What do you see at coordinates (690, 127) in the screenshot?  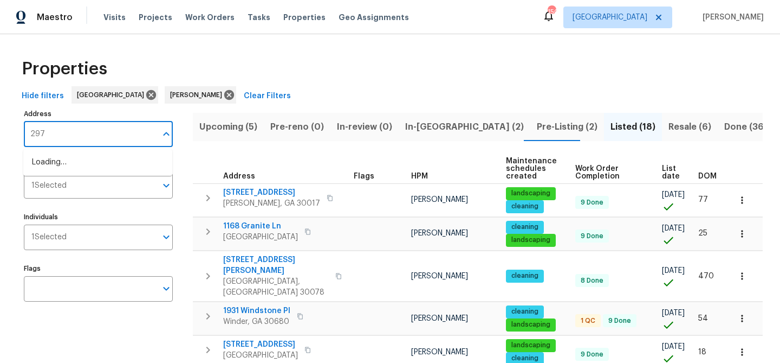 I see `span: Resale (6)` at bounding box center [690, 127].